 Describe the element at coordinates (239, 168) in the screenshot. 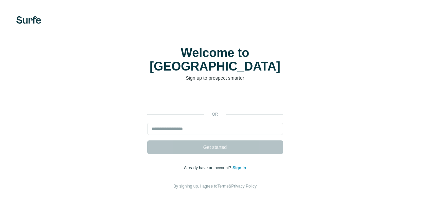

I see `a: Sign in` at that location.